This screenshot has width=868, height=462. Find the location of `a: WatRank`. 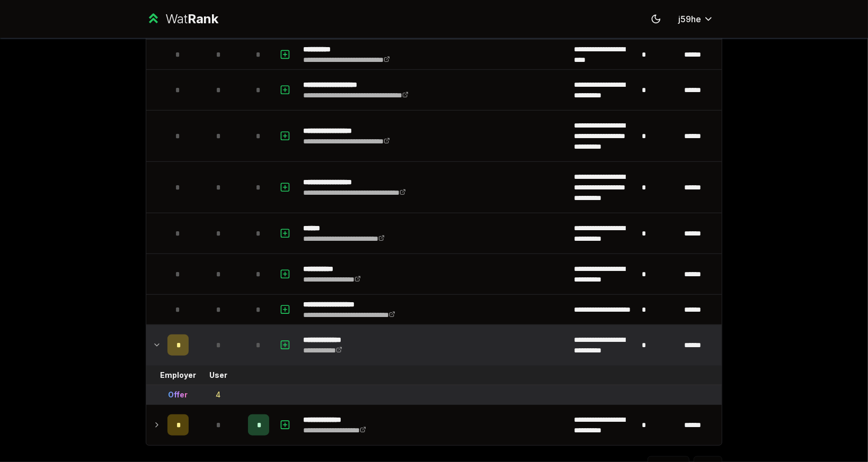

a: WatRank is located at coordinates (182, 19).